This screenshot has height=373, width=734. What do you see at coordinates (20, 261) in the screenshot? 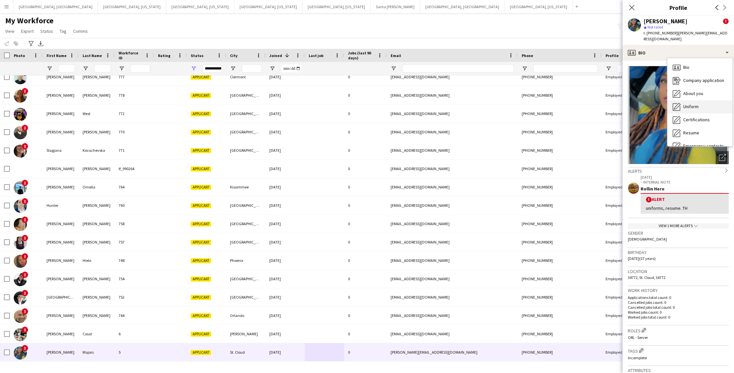
I see `img: Alejandra Hielo` at bounding box center [20, 261].